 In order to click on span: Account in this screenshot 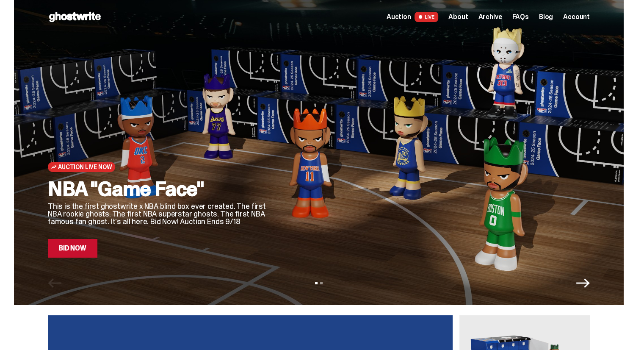, I will do `click(576, 17)`.